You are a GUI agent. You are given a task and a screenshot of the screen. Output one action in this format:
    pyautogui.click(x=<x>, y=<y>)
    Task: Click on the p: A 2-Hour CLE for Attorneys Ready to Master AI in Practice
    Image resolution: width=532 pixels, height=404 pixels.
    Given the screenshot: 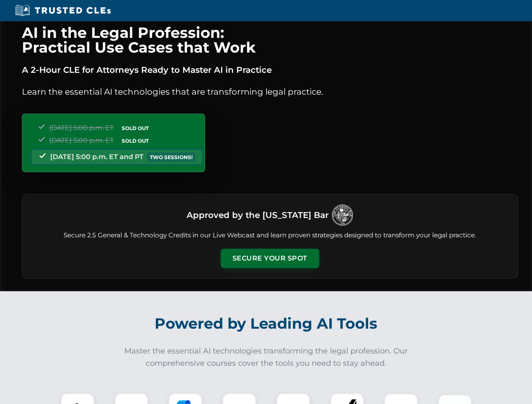 What is the action you would take?
    pyautogui.click(x=270, y=70)
    